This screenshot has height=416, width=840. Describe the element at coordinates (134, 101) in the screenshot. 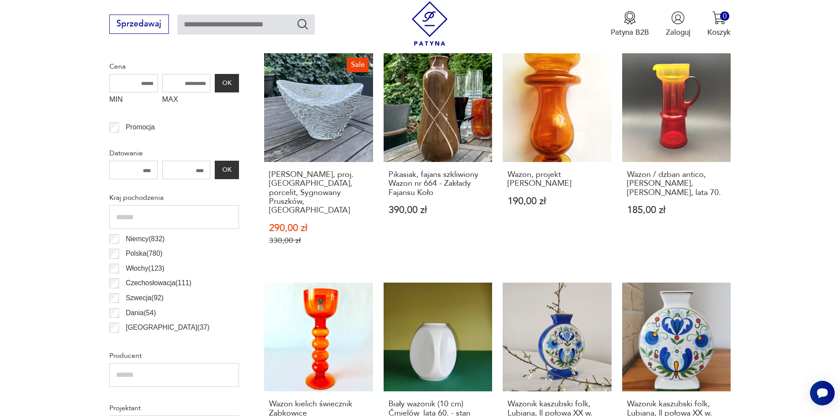

I see `label: MIN` at that location.